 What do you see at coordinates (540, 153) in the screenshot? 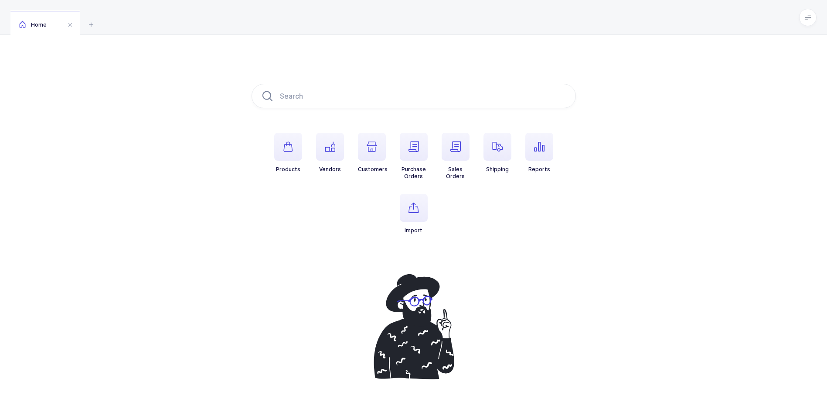
I see `button: Reports` at bounding box center [540, 153].